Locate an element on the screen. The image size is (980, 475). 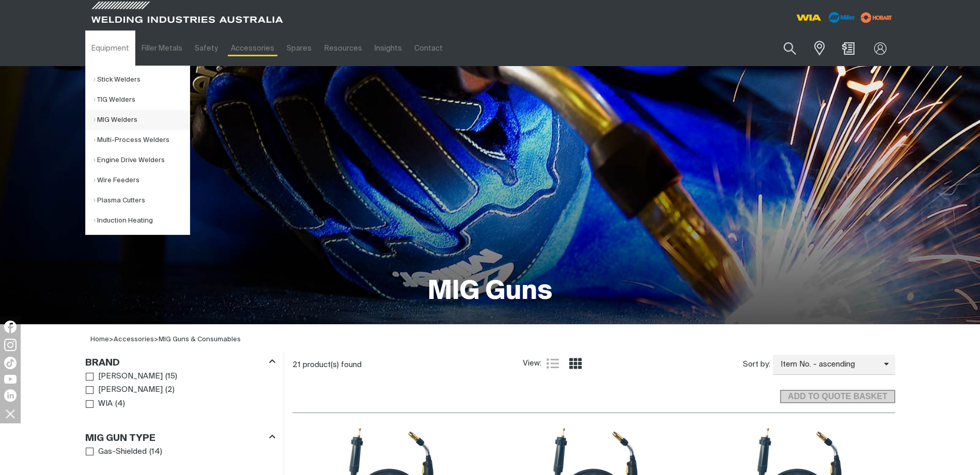
a: Stick Welders is located at coordinates (141, 79).